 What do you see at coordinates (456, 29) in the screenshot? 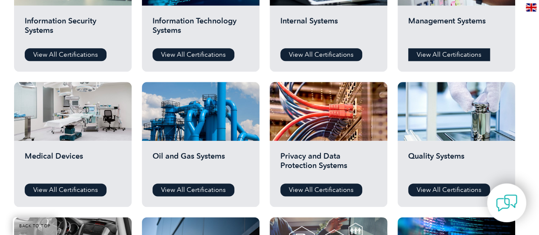
I see `h2: Management Systems` at bounding box center [456, 29].